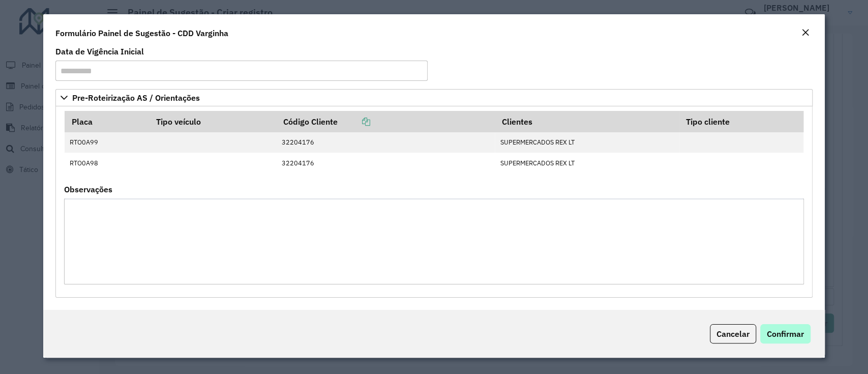  Describe the element at coordinates (742, 122) in the screenshot. I see `th: Tipo cliente` at that location.